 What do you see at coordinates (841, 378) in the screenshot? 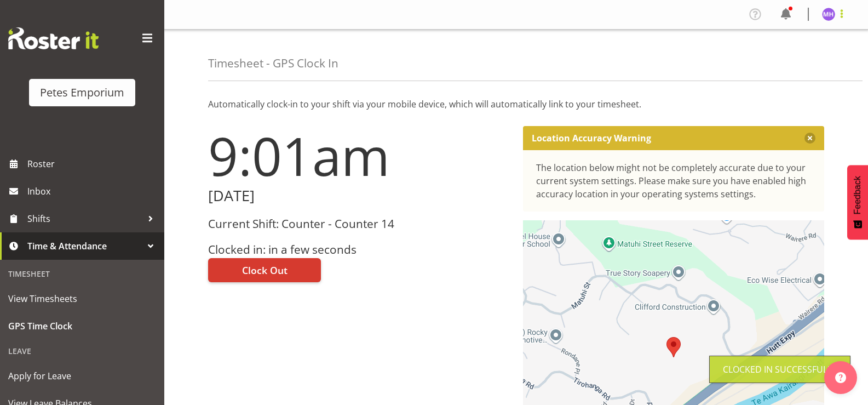
I see `img: help-xxl-2.png` at bounding box center [841, 378].